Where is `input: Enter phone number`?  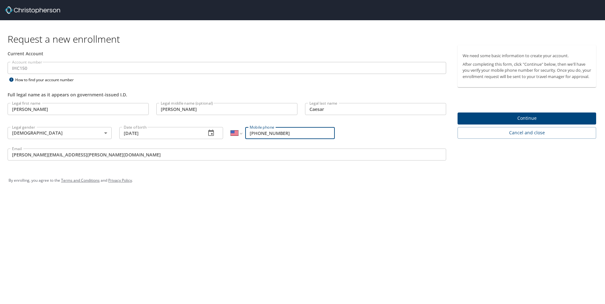
input: Enter phone number is located at coordinates (290, 133).